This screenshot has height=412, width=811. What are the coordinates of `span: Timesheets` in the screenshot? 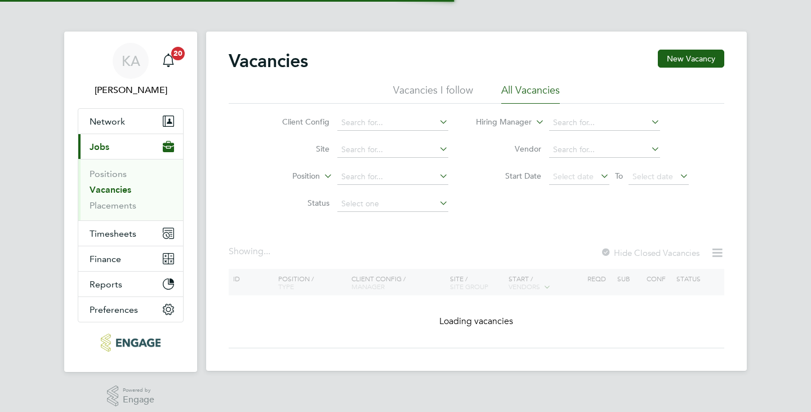 It's located at (113, 233).